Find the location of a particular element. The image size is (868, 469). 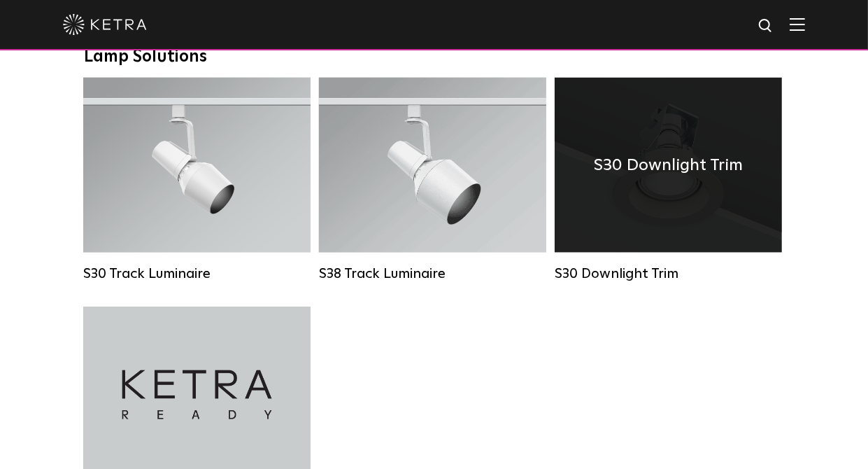

div: S30 Track Luminaire is located at coordinates (197, 273).